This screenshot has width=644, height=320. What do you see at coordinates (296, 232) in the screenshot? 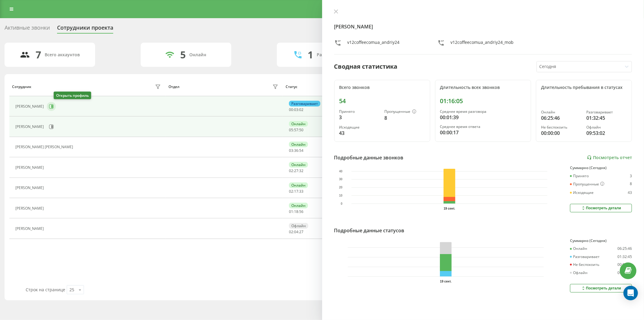
I see `span: 04` at bounding box center [296, 232].